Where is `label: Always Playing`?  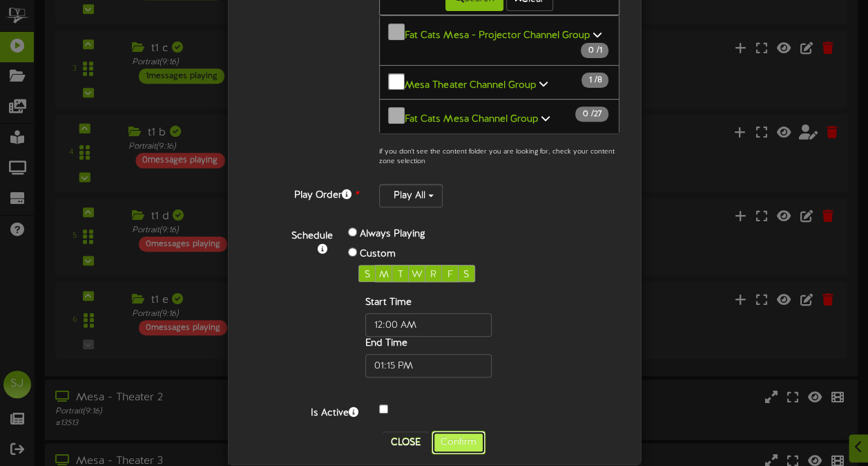
label: Always Playing is located at coordinates (392, 234).